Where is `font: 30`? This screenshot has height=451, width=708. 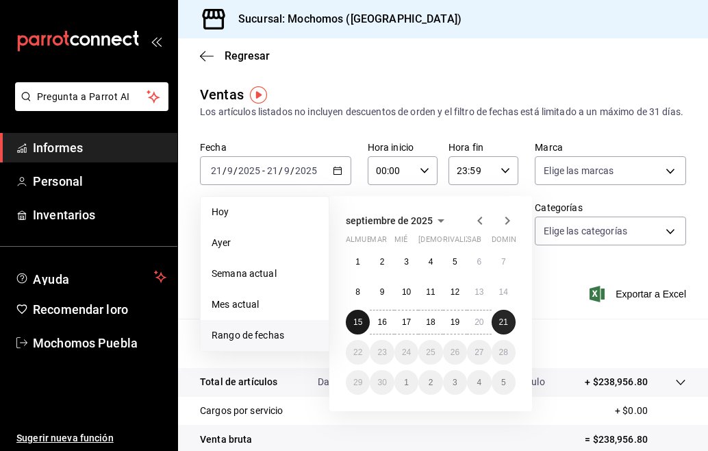
font: 30 is located at coordinates (382, 382).